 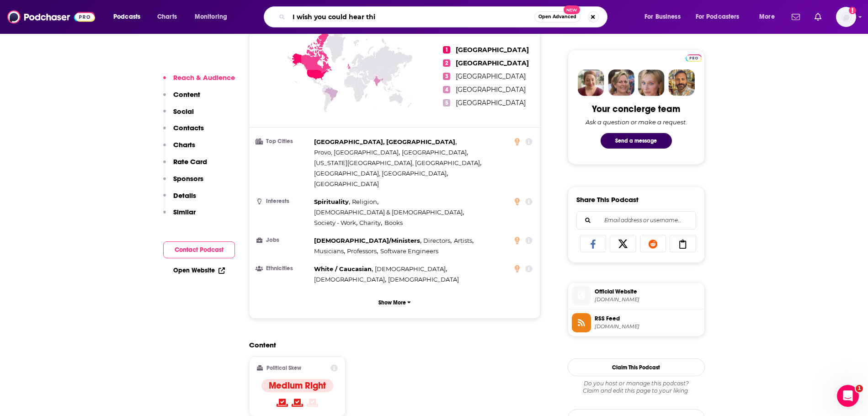 I want to click on p: Details, so click(x=185, y=195).